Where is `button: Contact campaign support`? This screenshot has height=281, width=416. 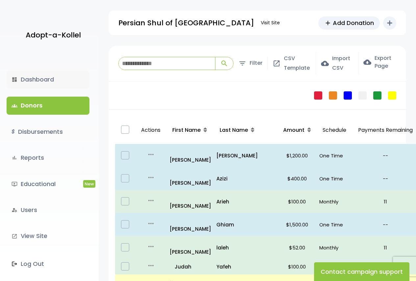
button: Contact campaign support is located at coordinates (362, 272).